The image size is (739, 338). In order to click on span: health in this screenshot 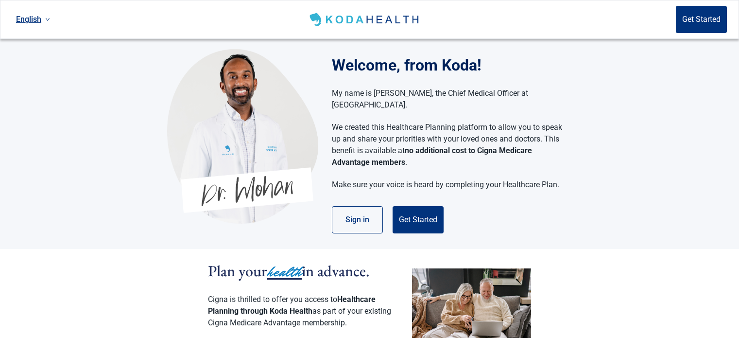, I will do `click(284, 272)`.